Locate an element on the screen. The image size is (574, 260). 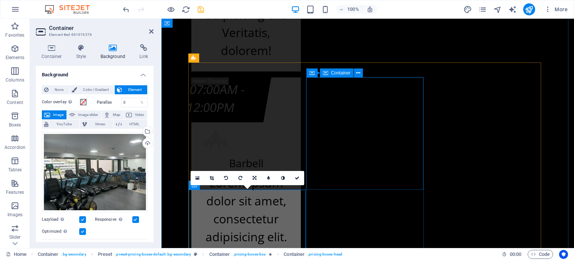
a: Click to cancel selection. Double-click to open Pages is located at coordinates (16, 254).